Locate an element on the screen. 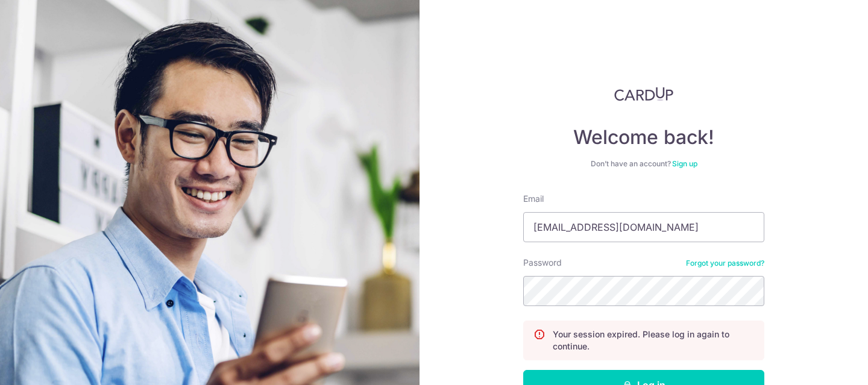 This screenshot has width=868, height=385. img: CardUp Logo is located at coordinates (644, 94).